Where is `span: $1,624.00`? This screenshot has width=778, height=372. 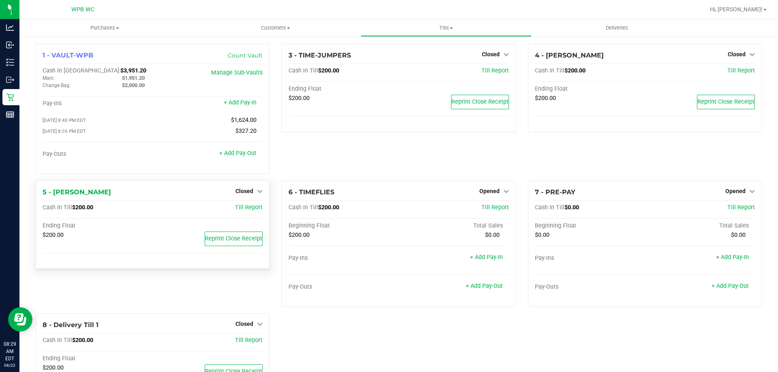 span: $1,624.00 is located at coordinates (243, 120).